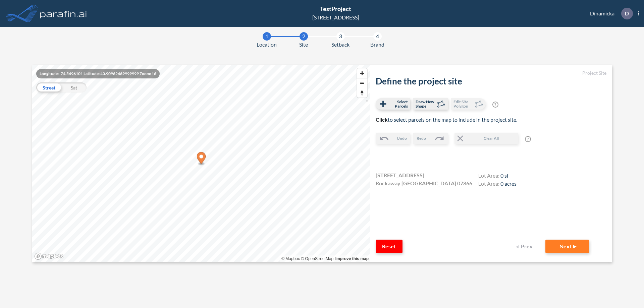 This screenshot has height=308, width=644. What do you see at coordinates (486, 138) in the screenshot?
I see `button: Clear All` at bounding box center [486, 138].